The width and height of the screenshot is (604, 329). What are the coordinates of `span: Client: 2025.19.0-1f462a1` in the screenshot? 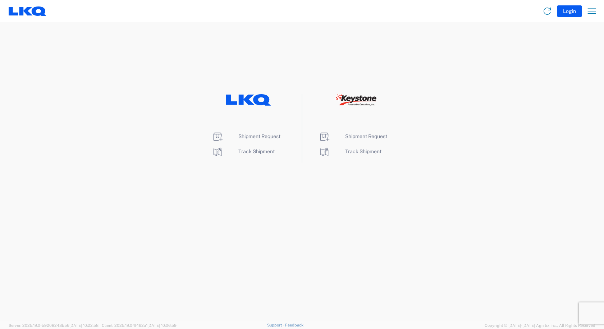 It's located at (139, 325).